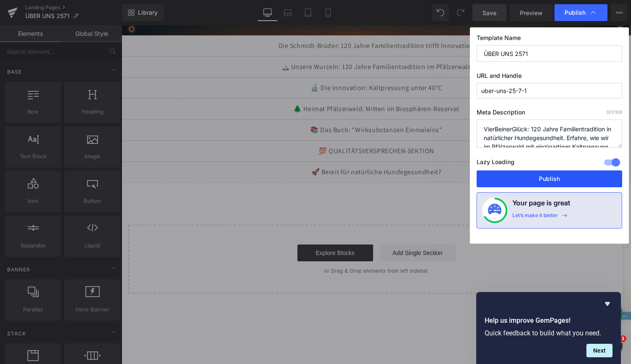 The height and width of the screenshot is (364, 631). What do you see at coordinates (548, 333) in the screenshot?
I see `p: Quick feedback to build what you need.` at bounding box center [548, 333].